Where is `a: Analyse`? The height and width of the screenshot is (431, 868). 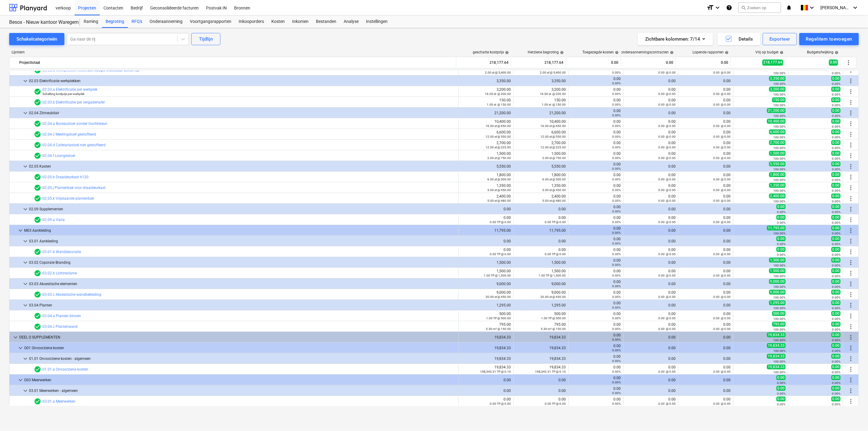 a: Analyse is located at coordinates (351, 22).